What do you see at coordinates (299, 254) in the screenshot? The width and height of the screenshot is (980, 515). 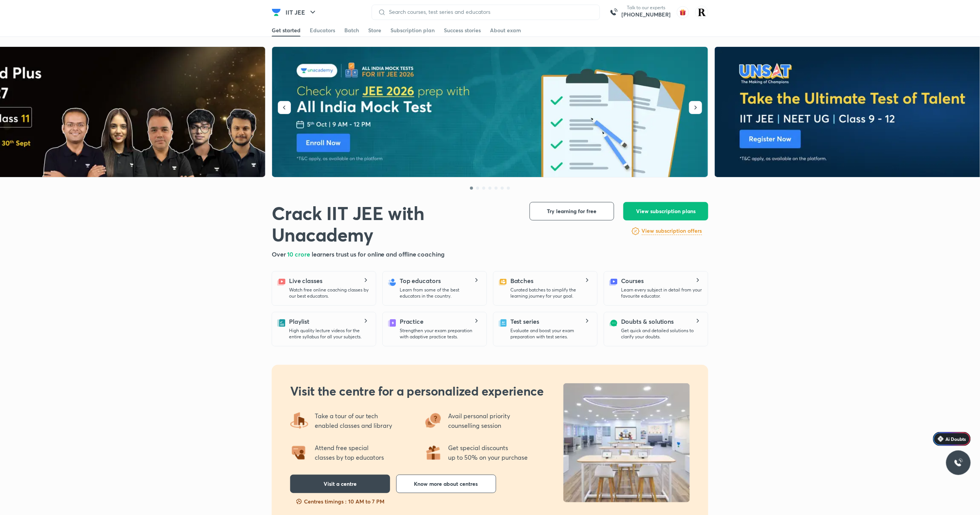 I see `span: 10 crore` at bounding box center [299, 254].